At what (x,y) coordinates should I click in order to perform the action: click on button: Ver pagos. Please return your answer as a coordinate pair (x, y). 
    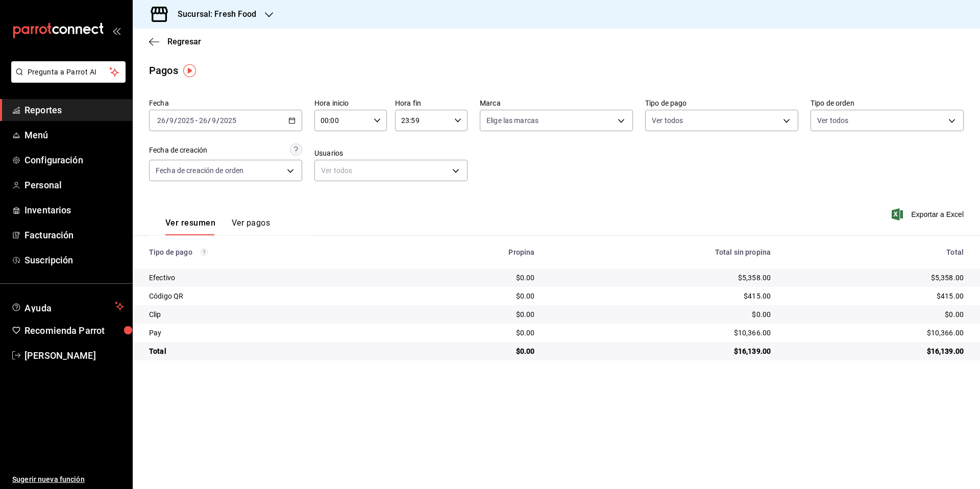
    Looking at the image, I should click on (250, 226).